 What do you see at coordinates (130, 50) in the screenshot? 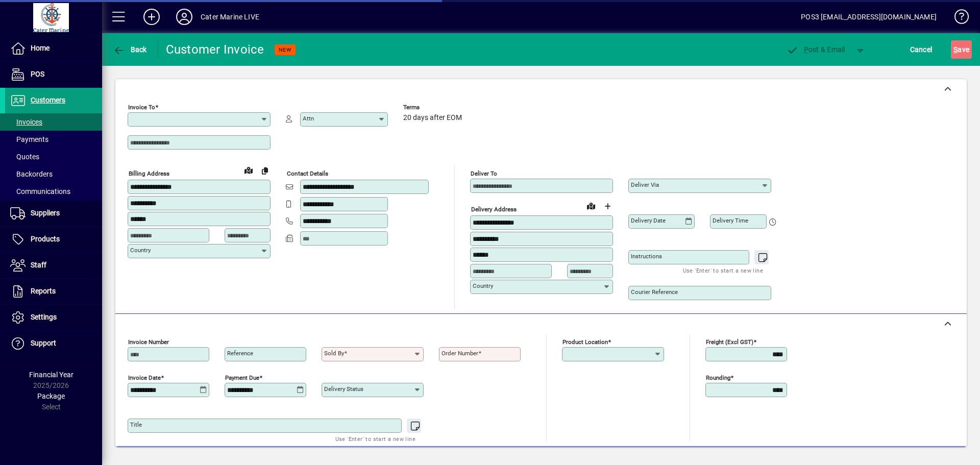
I see `button: Back` at bounding box center [130, 50].